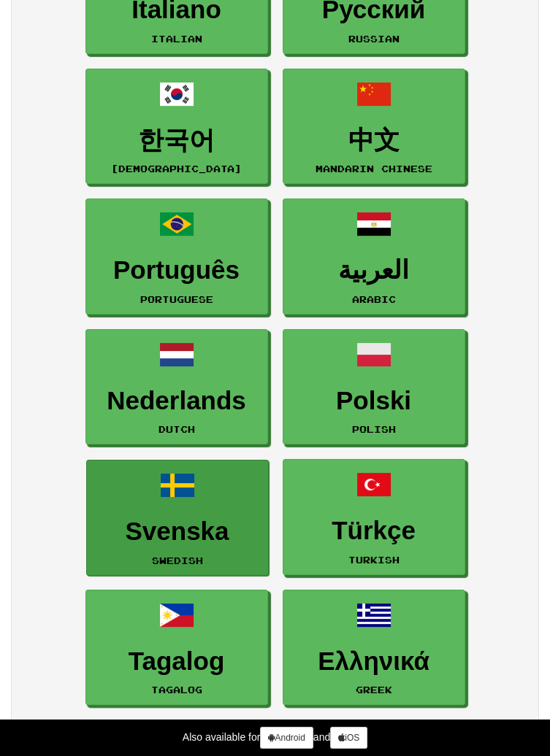  What do you see at coordinates (176, 689) in the screenshot?
I see `small: Tagalog` at bounding box center [176, 689].